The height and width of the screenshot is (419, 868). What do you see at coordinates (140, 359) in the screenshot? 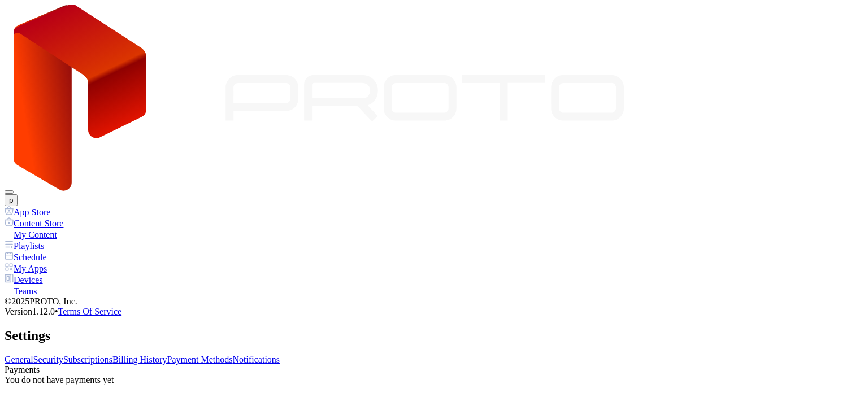
I see `a: Billing History` at bounding box center [140, 359].